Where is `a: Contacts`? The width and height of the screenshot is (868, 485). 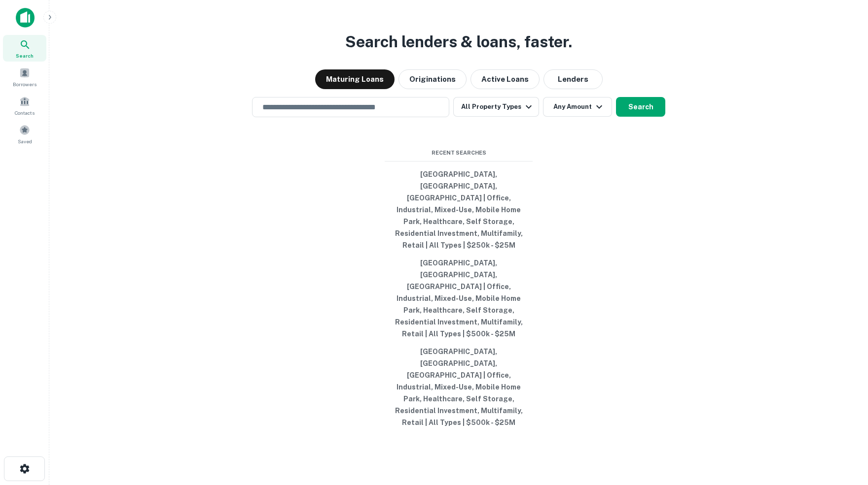 a: Contacts is located at coordinates (25, 106).